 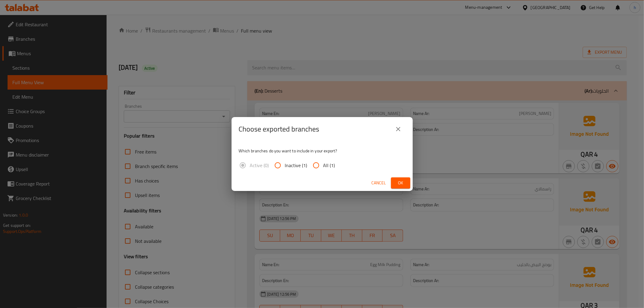 I want to click on h2: Choose exported branches, so click(x=279, y=129).